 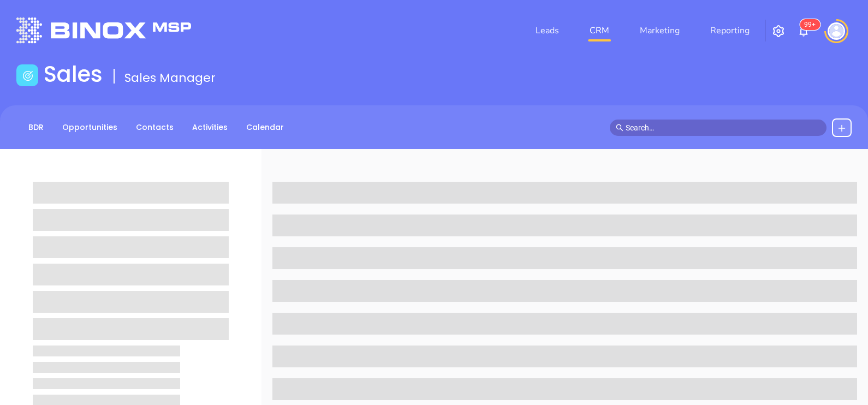 What do you see at coordinates (804, 31) in the screenshot?
I see `img: iconNotification` at bounding box center [804, 31].